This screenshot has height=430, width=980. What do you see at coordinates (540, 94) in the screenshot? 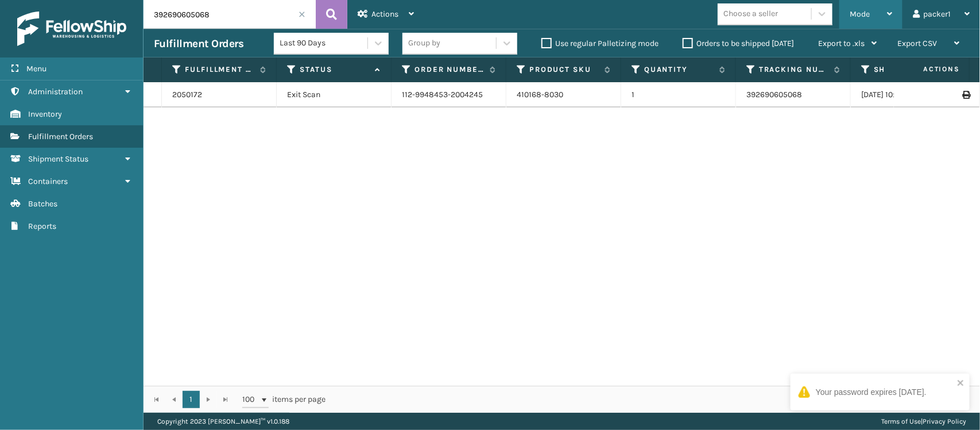
I see `a: 410168-8030` at bounding box center [540, 94].